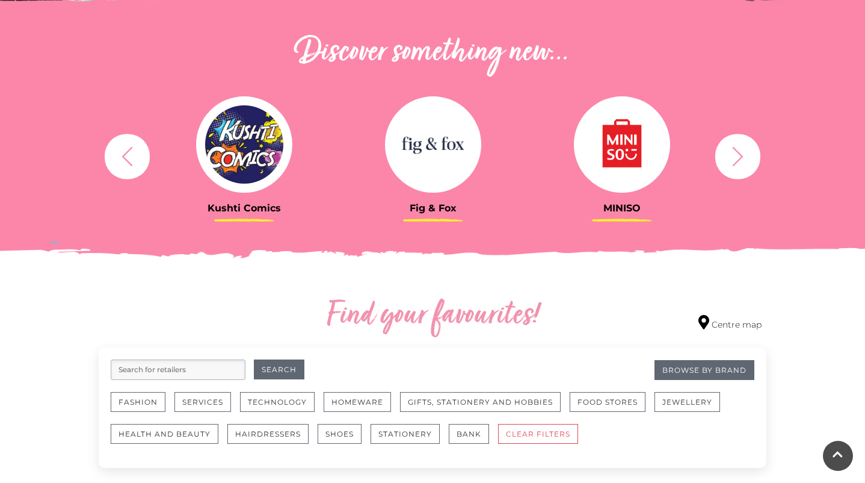 This screenshot has width=865, height=483. What do you see at coordinates (207, 407) in the screenshot?
I see `a: Services` at bounding box center [207, 407].